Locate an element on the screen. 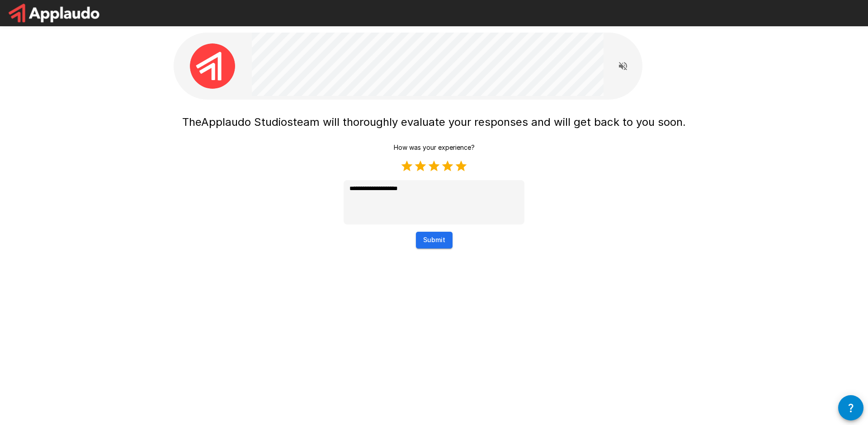  button: Read questions aloud is located at coordinates (623, 66).